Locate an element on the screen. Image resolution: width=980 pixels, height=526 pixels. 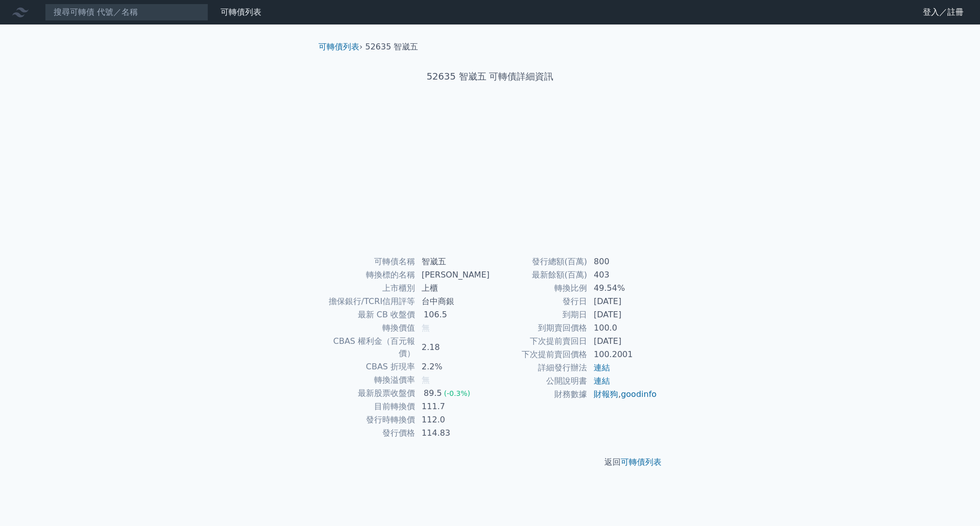
td: CBAS 折現率 is located at coordinates (369, 367).